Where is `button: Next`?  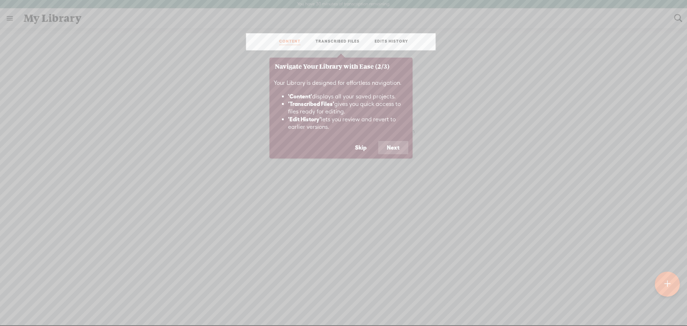
button: Next is located at coordinates (393, 148).